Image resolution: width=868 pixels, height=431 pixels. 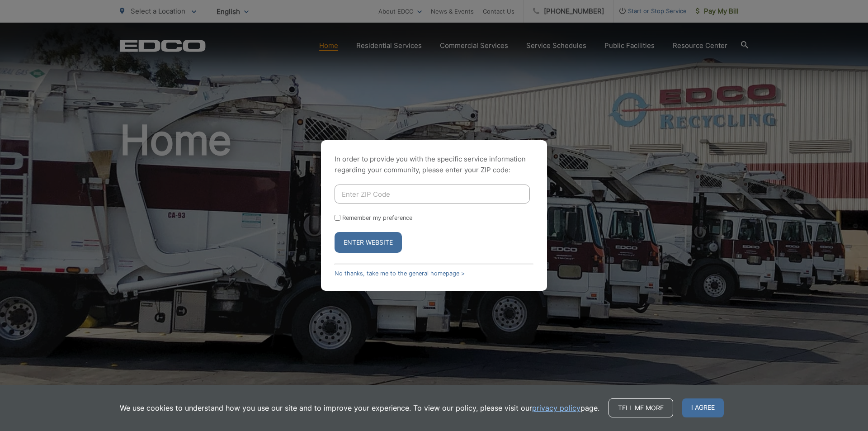 What do you see at coordinates (556, 408) in the screenshot?
I see `a: privacy policy` at bounding box center [556, 408].